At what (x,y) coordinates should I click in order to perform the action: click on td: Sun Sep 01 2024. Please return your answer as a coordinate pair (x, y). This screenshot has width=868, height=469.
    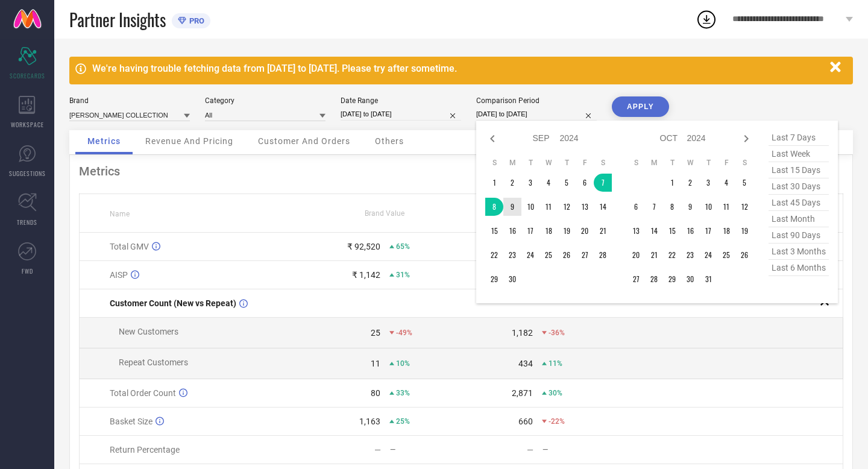
    Looking at the image, I should click on (494, 183).